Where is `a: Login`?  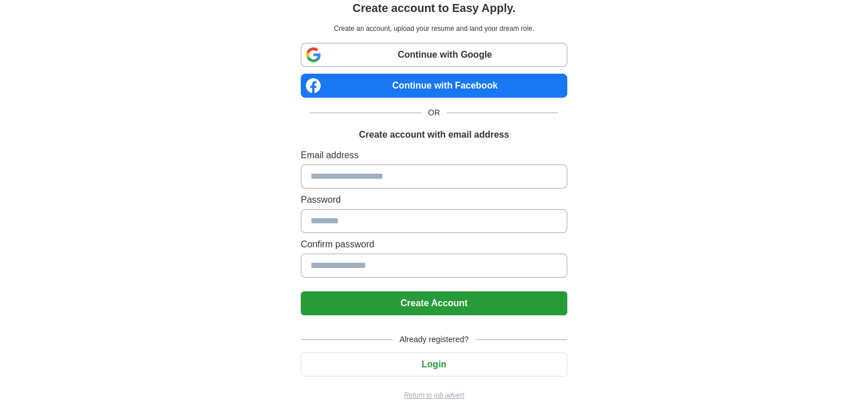 a: Login is located at coordinates (434, 364).